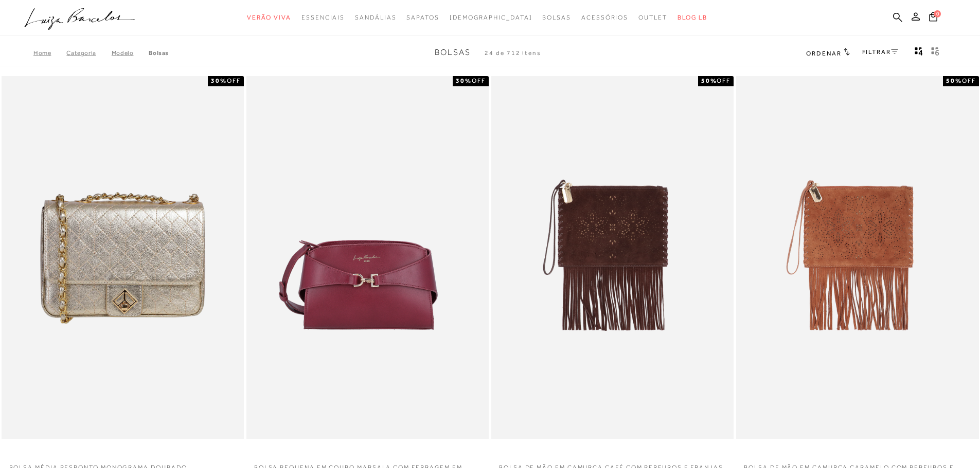 The height and width of the screenshot is (468, 980). Describe the element at coordinates (918, 53) in the screenshot. I see `button: Mostrar 4 produtos por linha` at that location.